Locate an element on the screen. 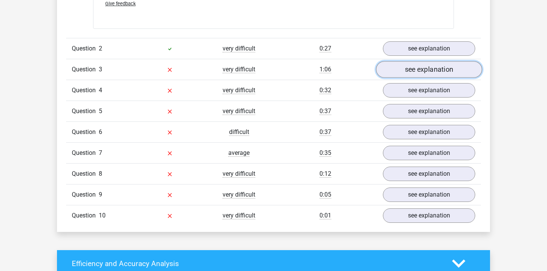  span: average is located at coordinates (239, 153).